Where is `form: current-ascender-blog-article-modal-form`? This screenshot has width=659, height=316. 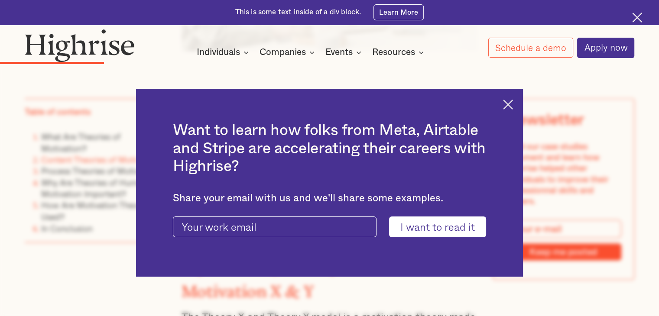
form: current-ascender-blog-article-modal-form is located at coordinates (329, 227).